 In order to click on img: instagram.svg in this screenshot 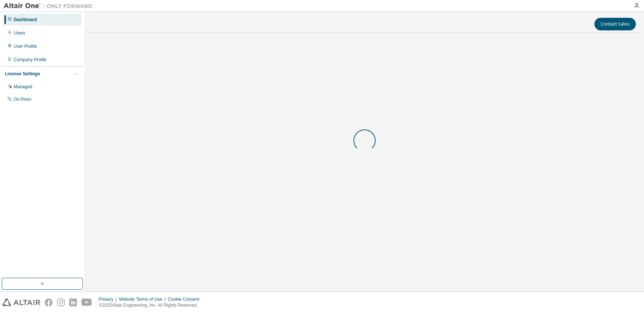, I will do `click(61, 302)`.